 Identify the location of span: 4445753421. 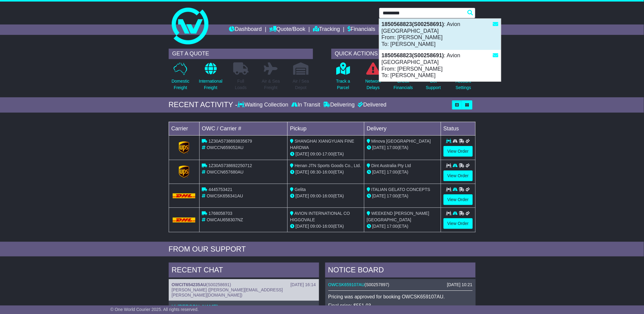
(221, 189).